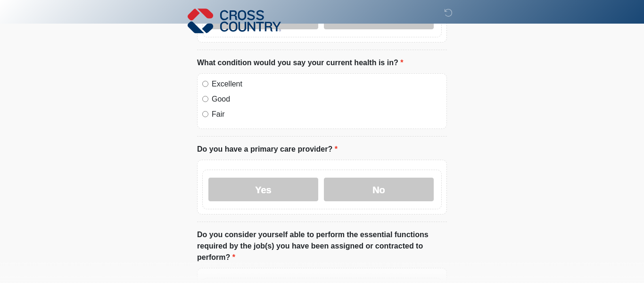  What do you see at coordinates (205, 83) in the screenshot?
I see `input: Excellent` at bounding box center [205, 83].